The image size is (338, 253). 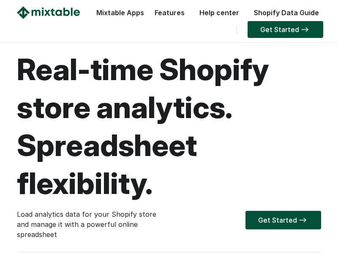 I want to click on a: Help center, so click(x=219, y=13).